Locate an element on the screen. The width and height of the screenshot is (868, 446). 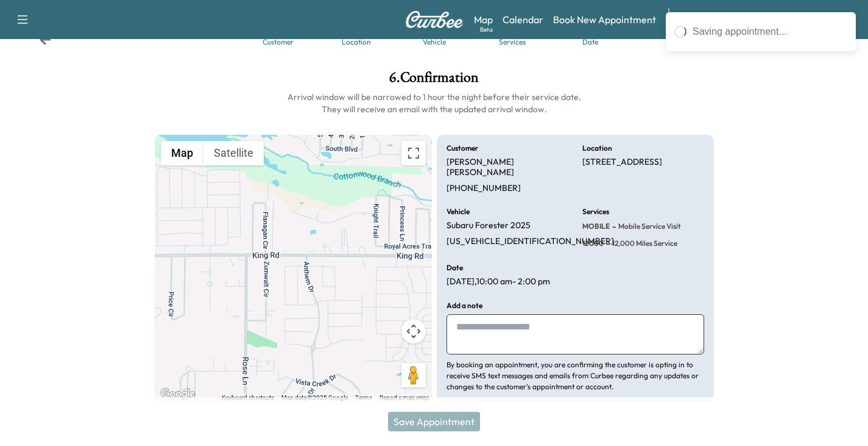
div: Customer is located at coordinates (277, 42).